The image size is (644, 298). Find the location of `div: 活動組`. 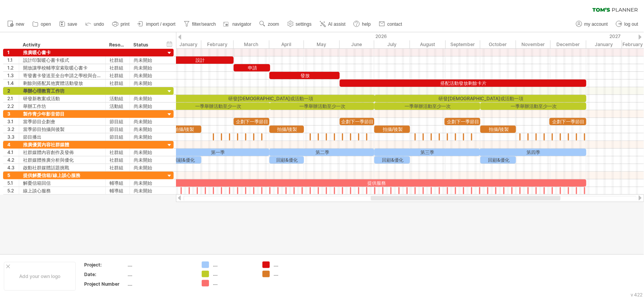

div: 活動組 is located at coordinates (118, 106).